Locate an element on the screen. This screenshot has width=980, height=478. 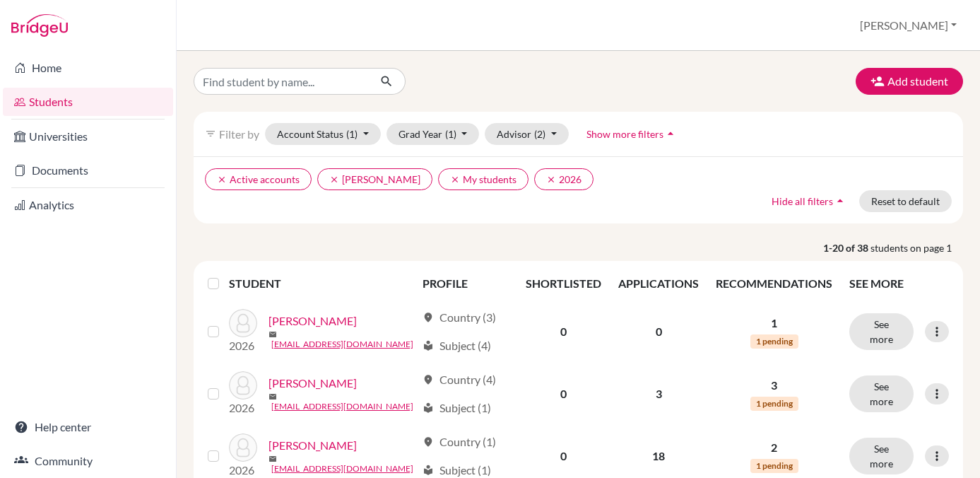
div: Subject (1) is located at coordinates (457, 408).